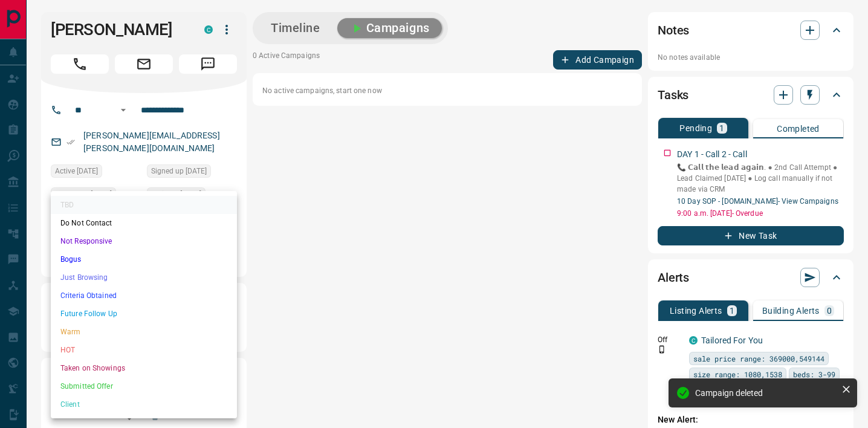  What do you see at coordinates (144, 314) in the screenshot?
I see `li: Future Follow Up` at bounding box center [144, 314].